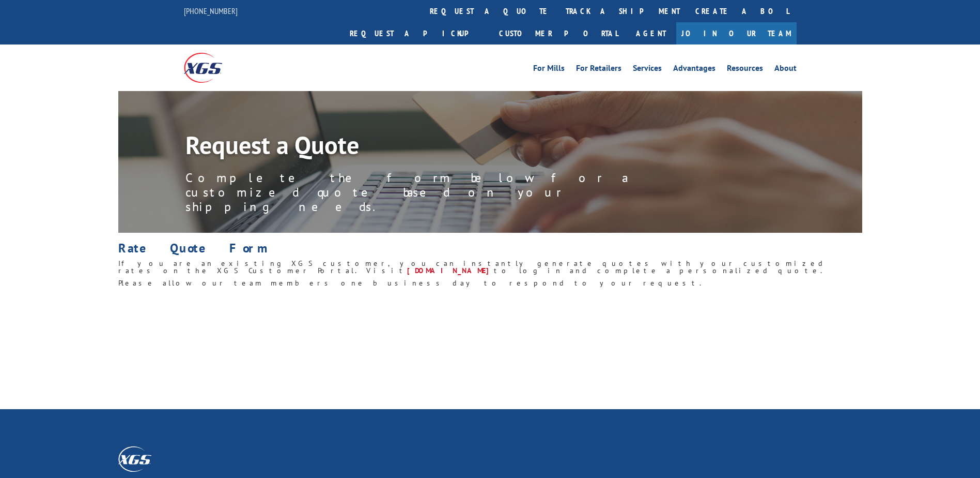 Image resolution: width=980 pixels, height=478 pixels. What do you see at coordinates (417, 33) in the screenshot?
I see `a: Request a pickup` at bounding box center [417, 33].